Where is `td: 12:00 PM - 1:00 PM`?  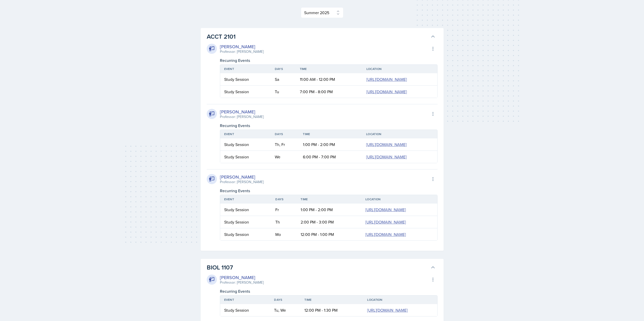 td: 12:00 PM - 1:00 PM is located at coordinates (329, 234).